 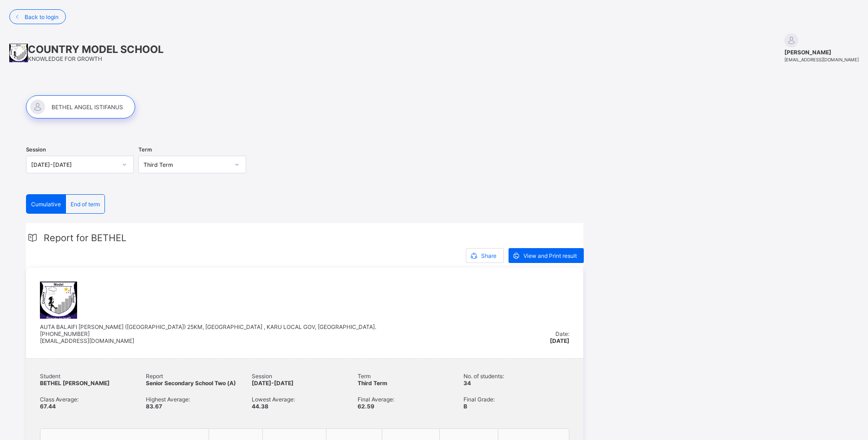 What do you see at coordinates (467, 383) in the screenshot?
I see `span: 34` at bounding box center [467, 383].